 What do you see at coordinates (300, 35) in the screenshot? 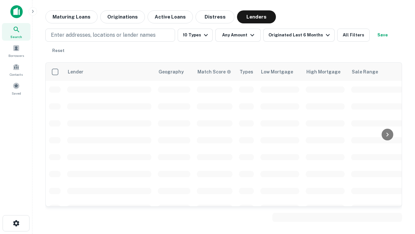
I see `div: Originated Last 6 Months` at bounding box center [300, 35].